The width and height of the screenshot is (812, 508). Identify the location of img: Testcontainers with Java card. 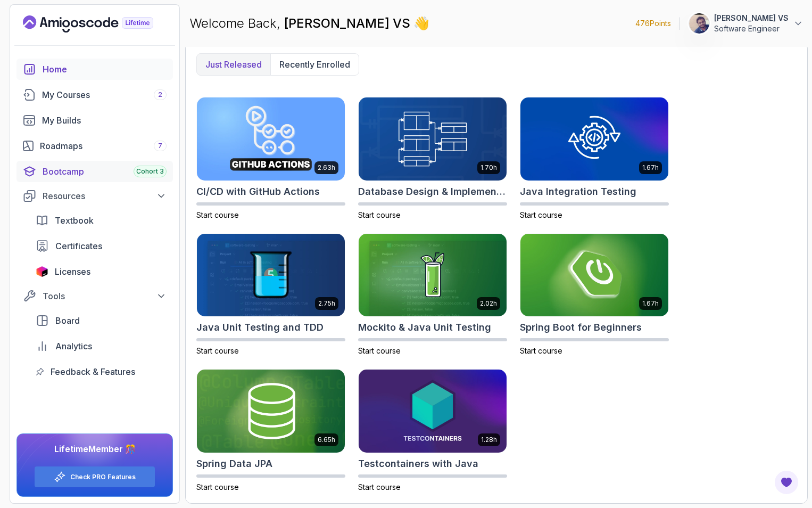
(433, 411).